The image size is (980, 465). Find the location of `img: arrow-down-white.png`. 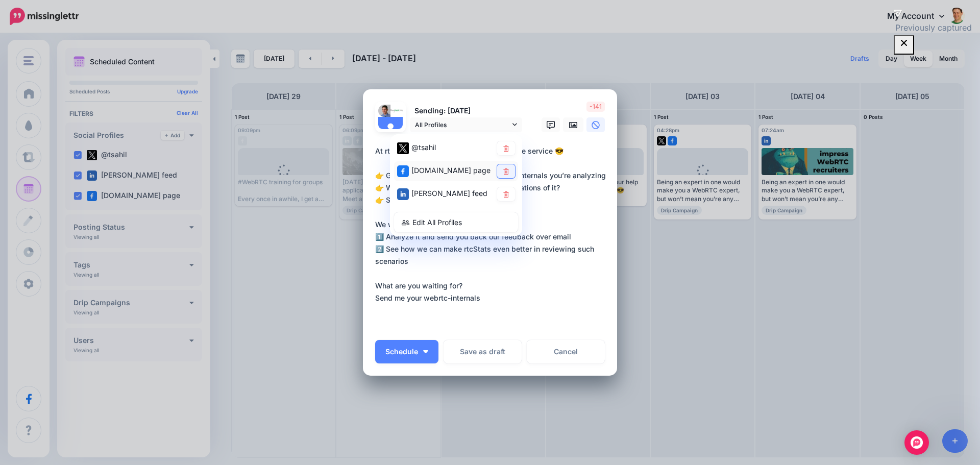

img: arrow-down-white.png is located at coordinates (426, 352).